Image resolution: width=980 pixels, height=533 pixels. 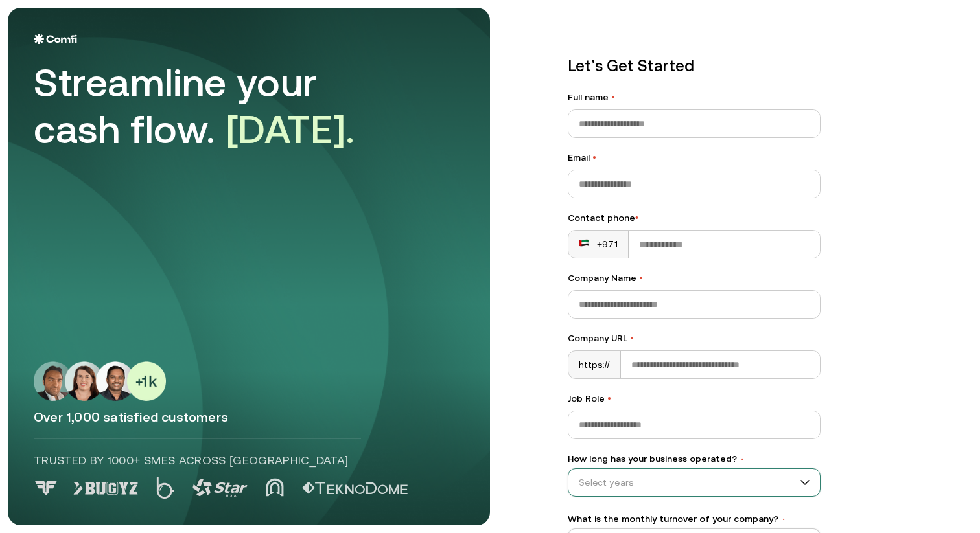 What do you see at coordinates (215, 106) in the screenshot?
I see `div: Streamline your cash flow.` at bounding box center [215, 106].